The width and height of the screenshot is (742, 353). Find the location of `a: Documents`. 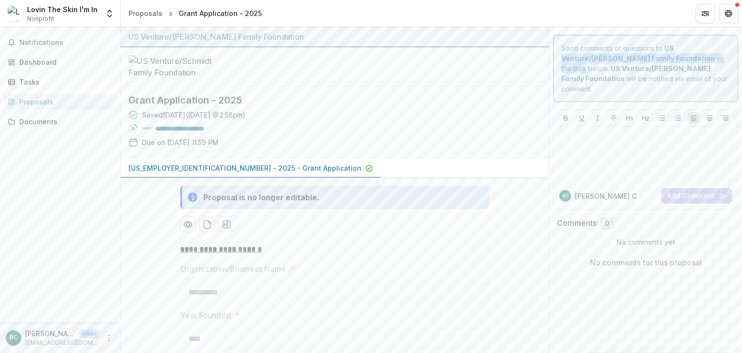

a: Documents is located at coordinates (60, 121).